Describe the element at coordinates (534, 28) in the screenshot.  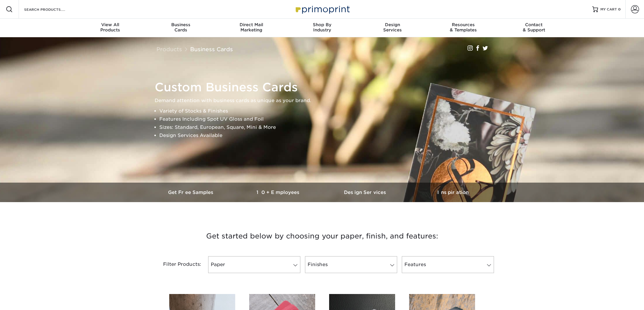
I see `a: Contact& Support` at that location.